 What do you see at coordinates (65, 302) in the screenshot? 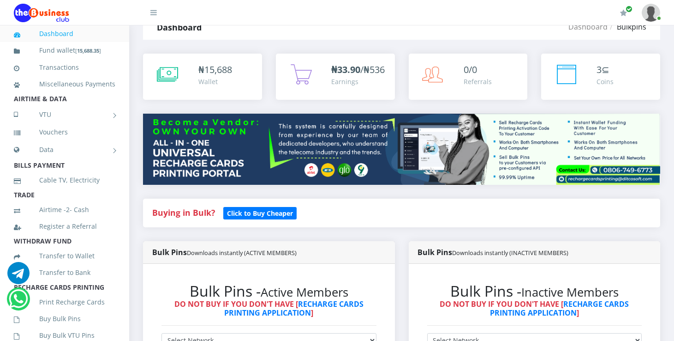
I see `a: Print Recharge Cards` at bounding box center [65, 302].